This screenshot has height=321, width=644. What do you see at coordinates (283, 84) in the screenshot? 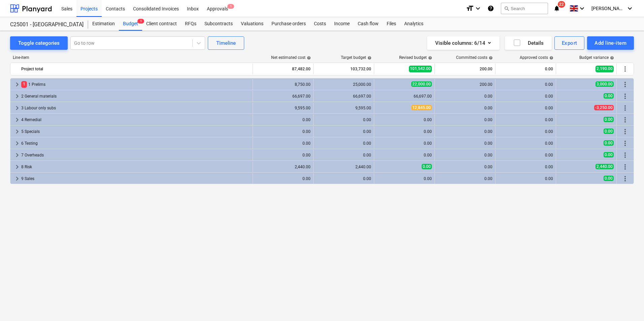
I see `div: 8,750.00` at bounding box center [283, 84].